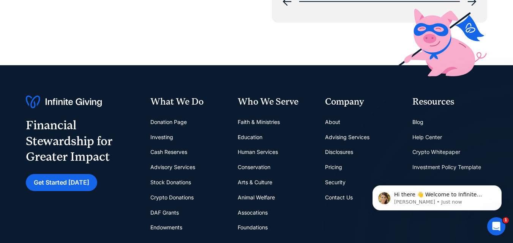  I want to click on a: Foundations, so click(252, 228).